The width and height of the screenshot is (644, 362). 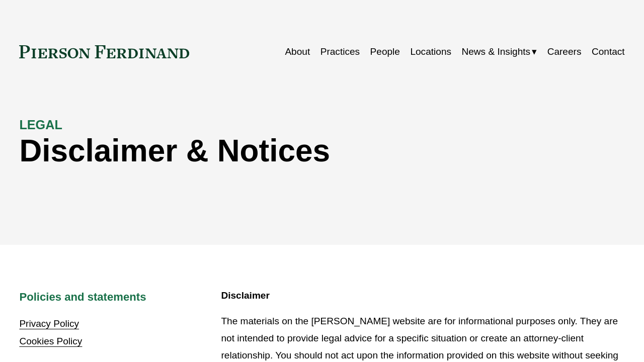 I want to click on a: Locations, so click(x=431, y=52).